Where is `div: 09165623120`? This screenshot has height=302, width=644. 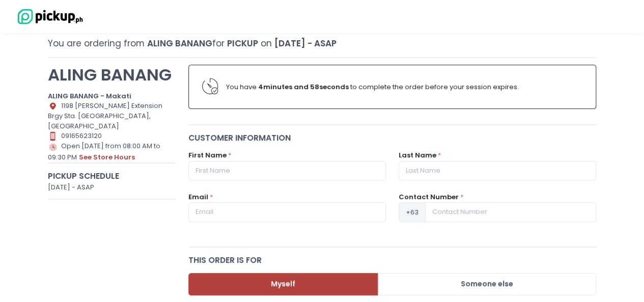 div: 09165623120 is located at coordinates (111, 136).